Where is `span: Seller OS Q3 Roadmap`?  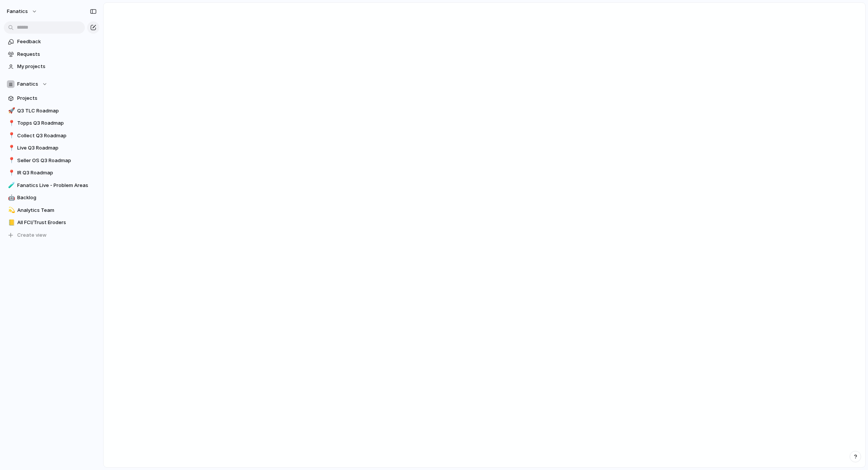 span: Seller OS Q3 Roadmap is located at coordinates (57, 161).